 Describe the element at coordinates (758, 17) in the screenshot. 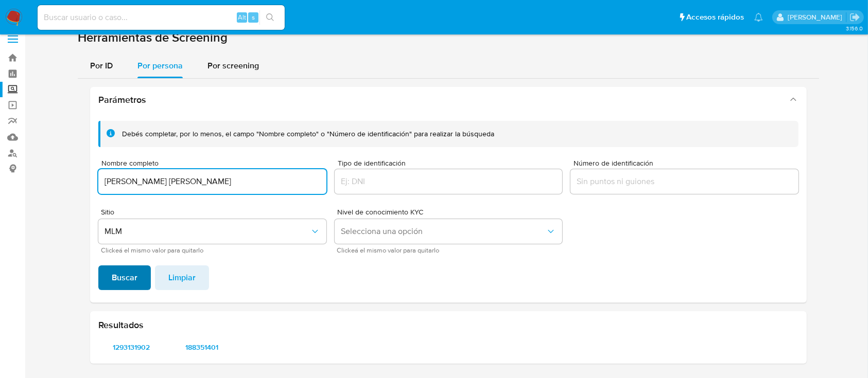

I see `a: Notificaciones` at that location.